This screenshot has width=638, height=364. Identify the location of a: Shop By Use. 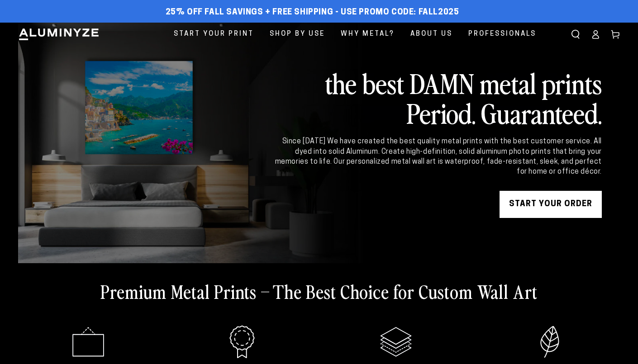
(297, 34).